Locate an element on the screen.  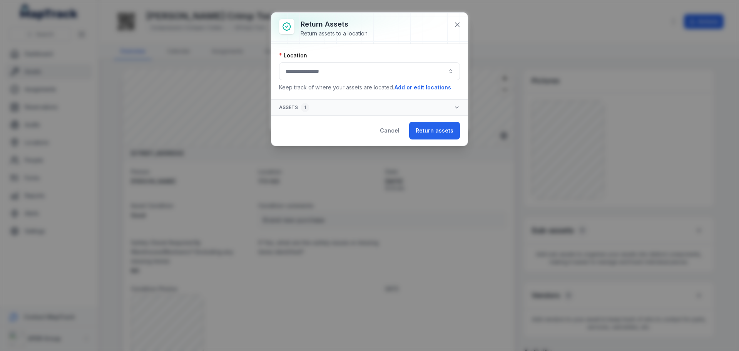
span: Assets is located at coordinates (294, 107).